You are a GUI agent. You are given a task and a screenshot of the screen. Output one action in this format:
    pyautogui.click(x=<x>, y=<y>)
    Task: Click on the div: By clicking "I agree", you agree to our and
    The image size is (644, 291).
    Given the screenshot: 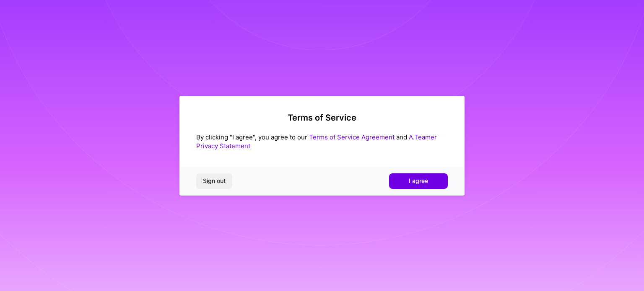 What is the action you would take?
    pyautogui.click(x=322, y=142)
    